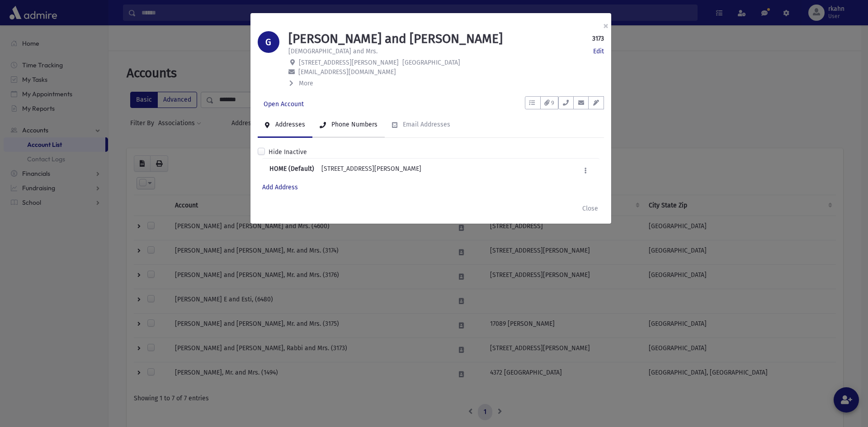 The width and height of the screenshot is (868, 427). I want to click on a: Open Account, so click(283, 104).